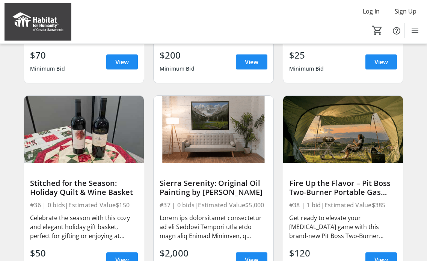 Image resolution: width=427 pixels, height=261 pixels. Describe the element at coordinates (415, 31) in the screenshot. I see `button: Menu` at that location.